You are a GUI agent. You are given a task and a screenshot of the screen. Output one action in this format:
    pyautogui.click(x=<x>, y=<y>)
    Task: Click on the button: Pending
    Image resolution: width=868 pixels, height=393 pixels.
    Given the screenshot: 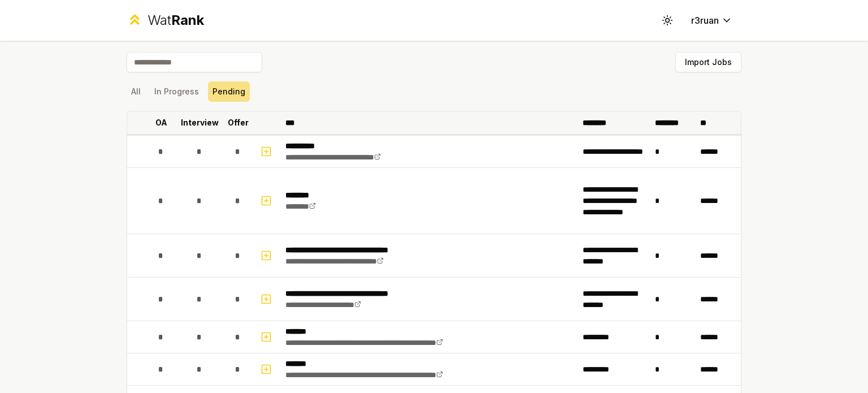 What is the action you would take?
    pyautogui.click(x=229, y=92)
    